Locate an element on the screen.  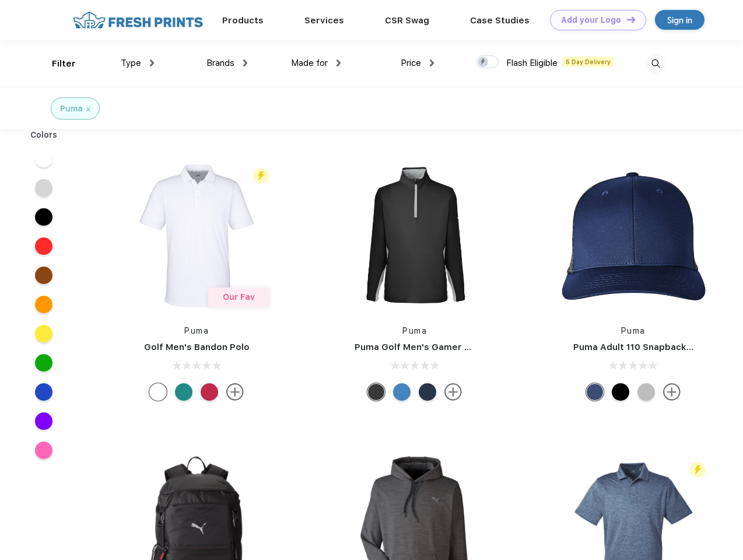
span: Price is located at coordinates (410, 63).